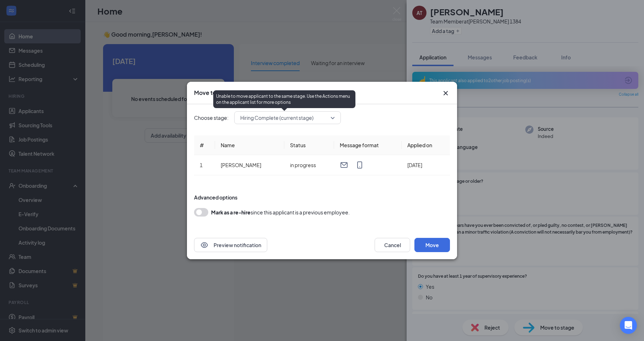  What do you see at coordinates (432, 245) in the screenshot?
I see `button: Move` at bounding box center [432, 245].